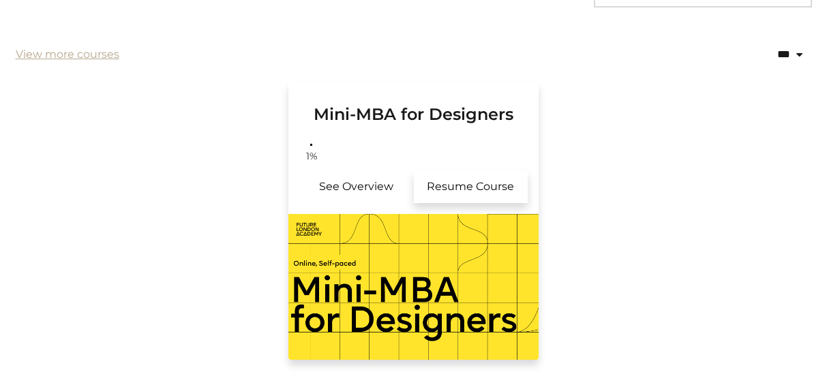 The image size is (827, 387). I want to click on h3: Mini-MBA for Designers, so click(414, 104).